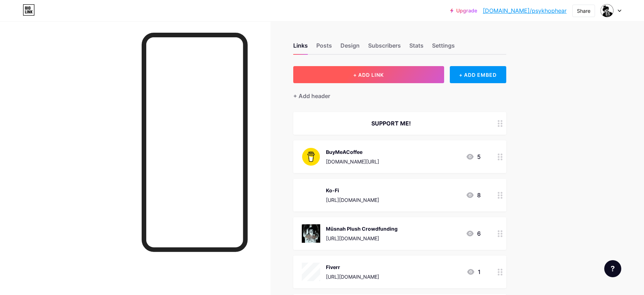  Describe the element at coordinates (311, 233) in the screenshot. I see `img: Müsnah Plush Crowdfunding` at that location.